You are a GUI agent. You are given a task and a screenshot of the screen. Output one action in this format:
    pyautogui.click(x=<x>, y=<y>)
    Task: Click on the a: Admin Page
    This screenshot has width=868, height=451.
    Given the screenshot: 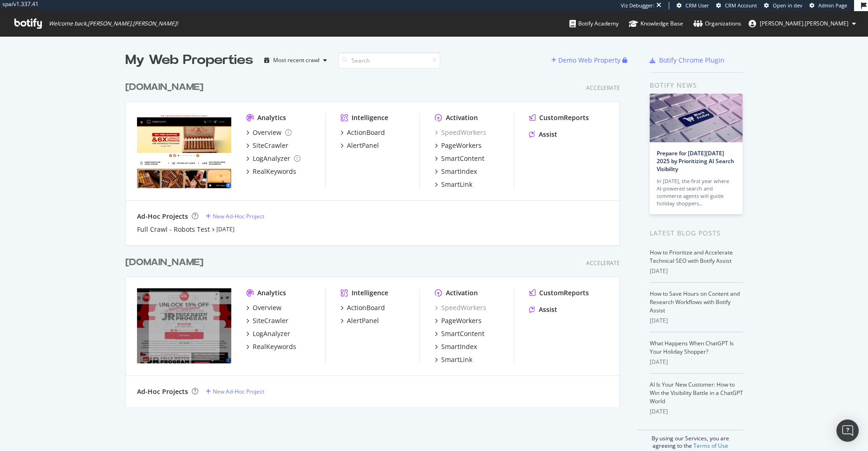 What is the action you would take?
    pyautogui.click(x=828, y=5)
    